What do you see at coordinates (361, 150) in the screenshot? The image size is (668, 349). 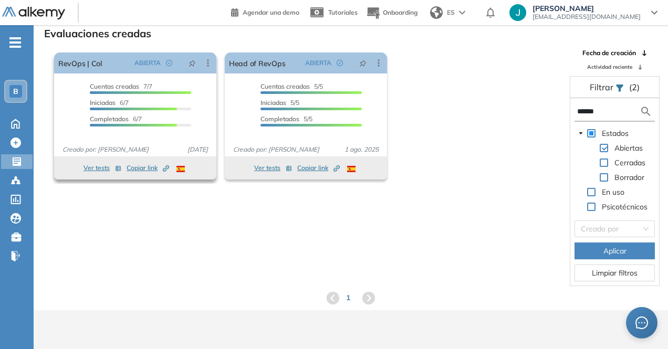 I see `span: 1 ago. 2025` at bounding box center [361, 150].